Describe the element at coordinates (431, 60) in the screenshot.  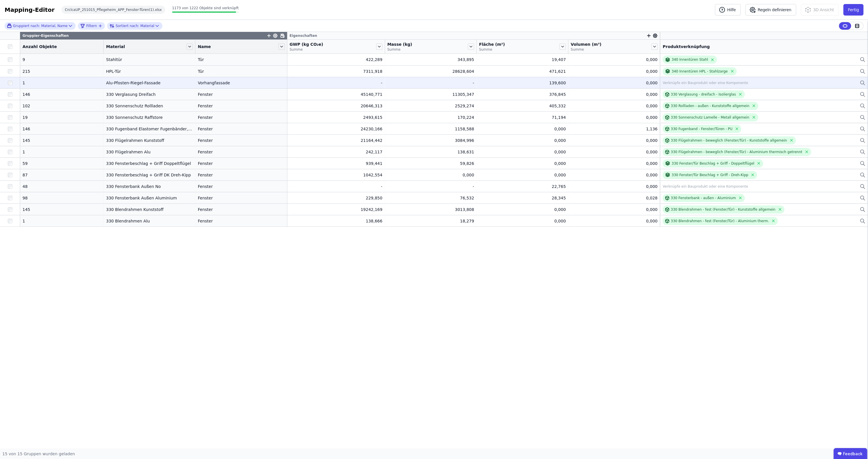
I see `div: 343,895` at that location.